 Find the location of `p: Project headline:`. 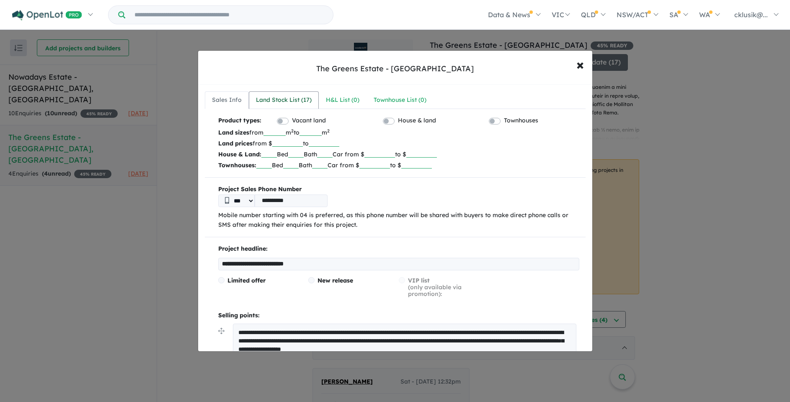

p: Project headline: is located at coordinates (399, 249).